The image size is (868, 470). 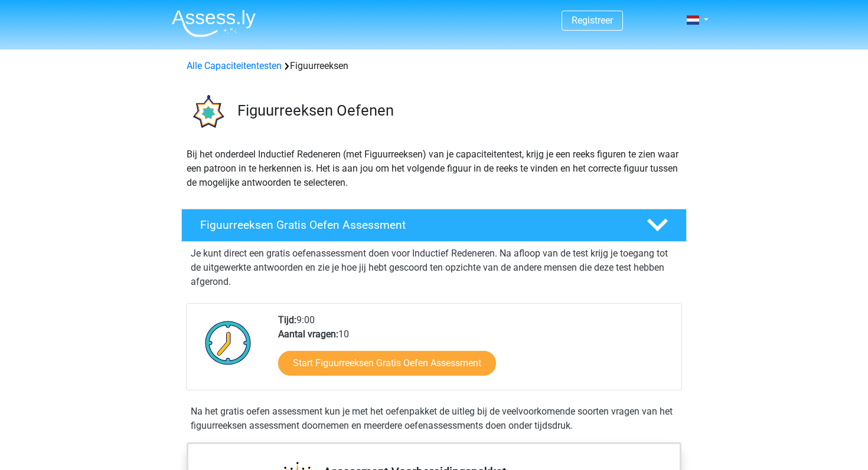 I want to click on h4: Figuurreeksen Gratis Oefen Assessment, so click(x=414, y=225).